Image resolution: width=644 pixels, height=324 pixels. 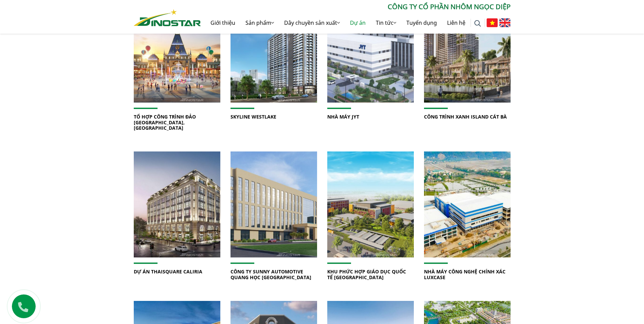 I want to click on img: CÔNG TY SUNNY AUTOMOTIVE QUANG HỌC VIỆT NAM, so click(x=273, y=204).